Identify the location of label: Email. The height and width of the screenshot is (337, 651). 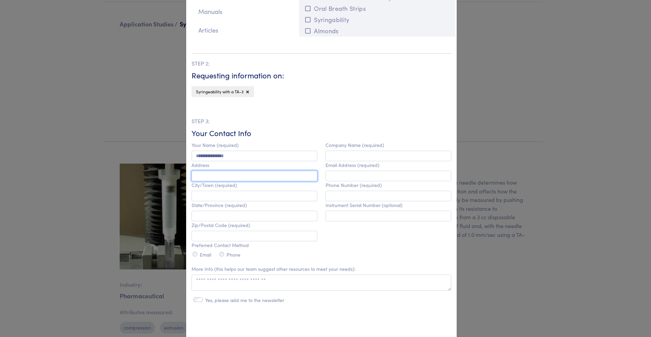
(206, 254).